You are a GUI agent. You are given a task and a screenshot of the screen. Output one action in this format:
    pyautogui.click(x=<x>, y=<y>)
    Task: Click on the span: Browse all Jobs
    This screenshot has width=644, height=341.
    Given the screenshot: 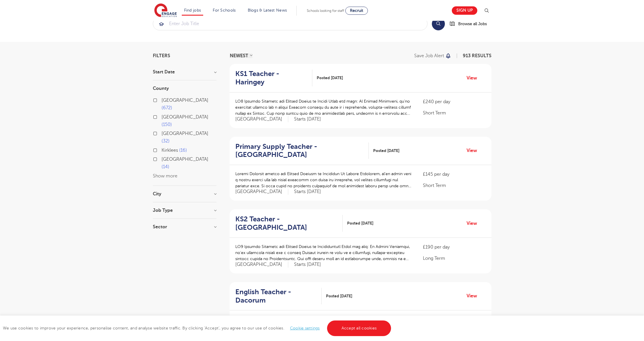 What is the action you would take?
    pyautogui.click(x=472, y=24)
    